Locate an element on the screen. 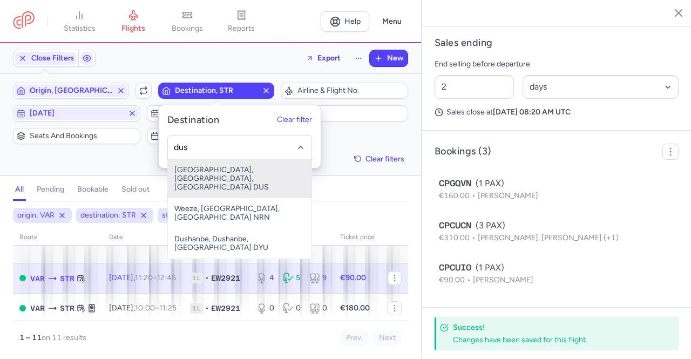 Image resolution: width=691 pixels, height=359 pixels. h4: Success! is located at coordinates (554, 327).